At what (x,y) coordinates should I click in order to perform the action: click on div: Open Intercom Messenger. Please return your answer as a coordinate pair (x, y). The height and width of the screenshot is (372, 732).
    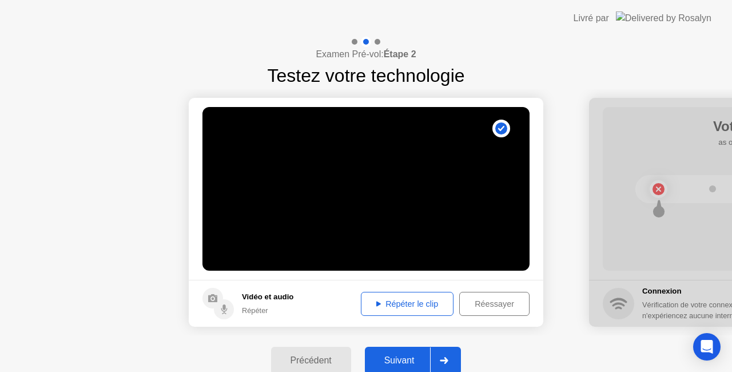
    Looking at the image, I should click on (707, 347).